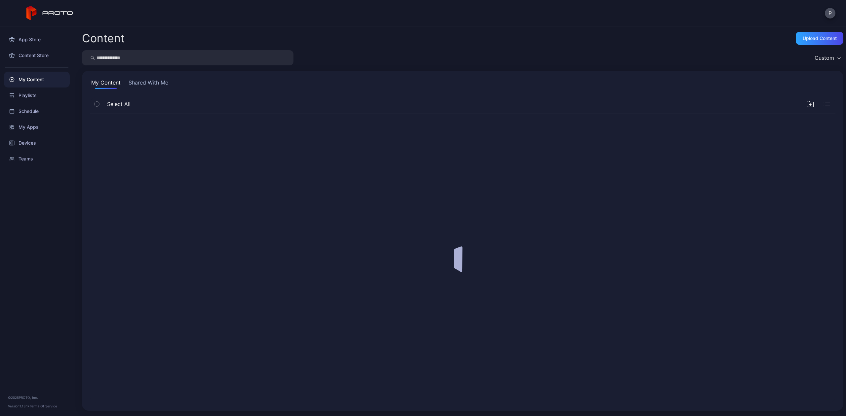 The width and height of the screenshot is (846, 416). What do you see at coordinates (830, 13) in the screenshot?
I see `button: P` at bounding box center [830, 13].